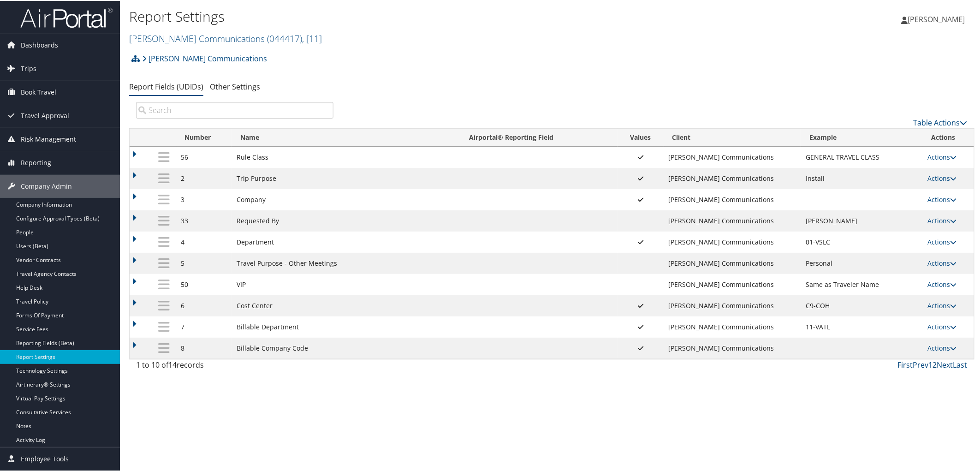 The width and height of the screenshot is (980, 471). I want to click on td: Requested By, so click(346, 220).